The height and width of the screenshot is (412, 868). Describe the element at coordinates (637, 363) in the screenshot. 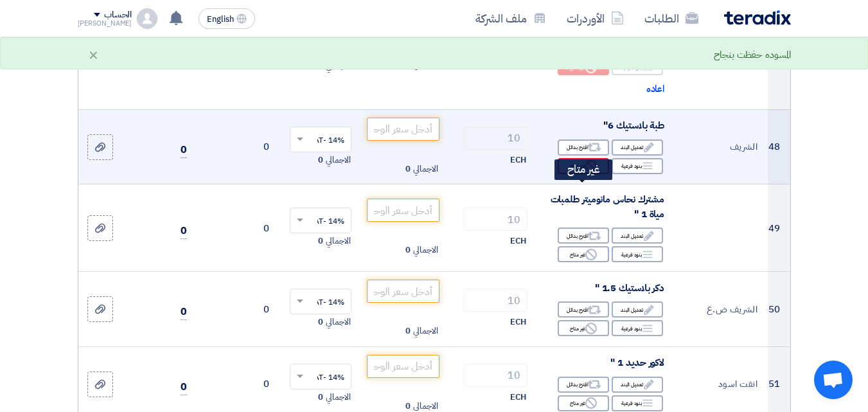

I see `span: لاكور حديد 1 "` at that location.